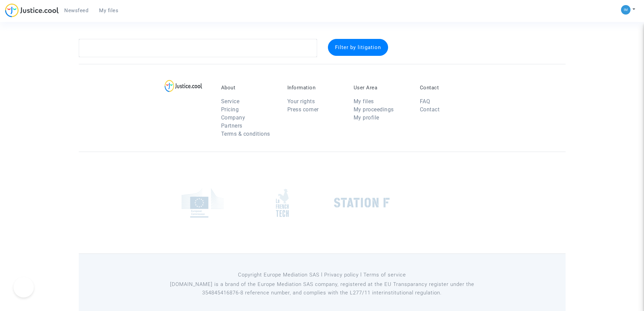  What do you see at coordinates (76, 11) in the screenshot?
I see `span: Newsfeed` at bounding box center [76, 11].